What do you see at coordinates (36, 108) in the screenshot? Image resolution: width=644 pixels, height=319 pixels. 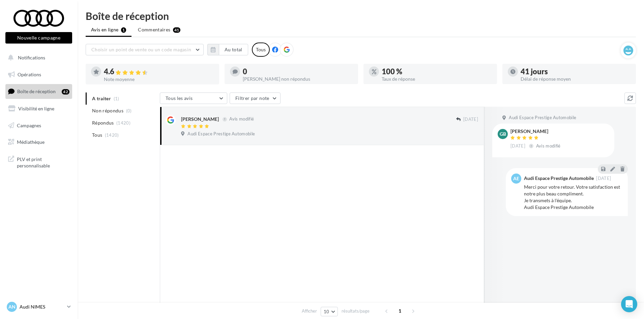 I see `span: Visibilité en ligne` at bounding box center [36, 108].